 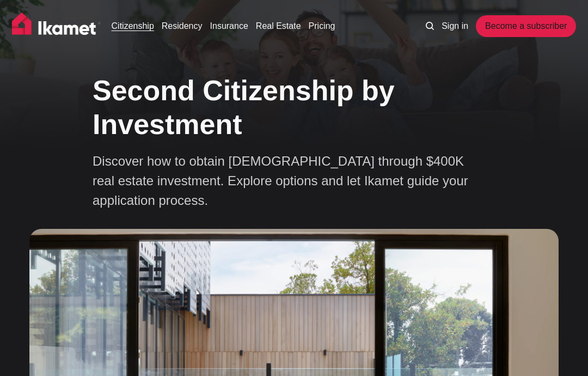 What do you see at coordinates (133, 27) in the screenshot?
I see `a: Citizenship` at bounding box center [133, 27].